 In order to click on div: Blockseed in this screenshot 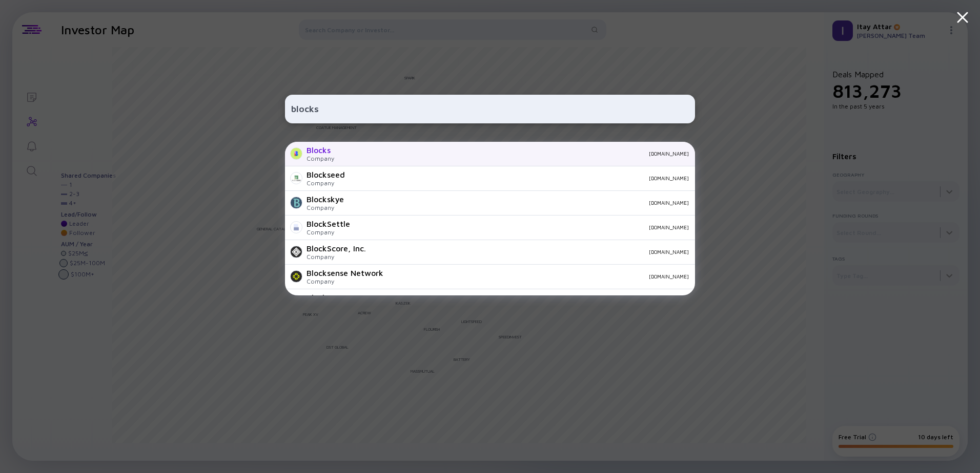, I will do `click(326, 175)`.